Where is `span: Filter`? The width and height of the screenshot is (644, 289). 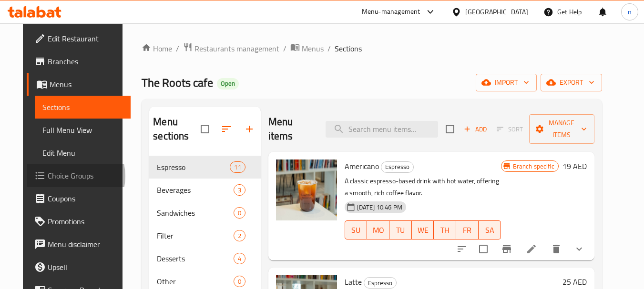
span: Filter is located at coordinates (195, 236).